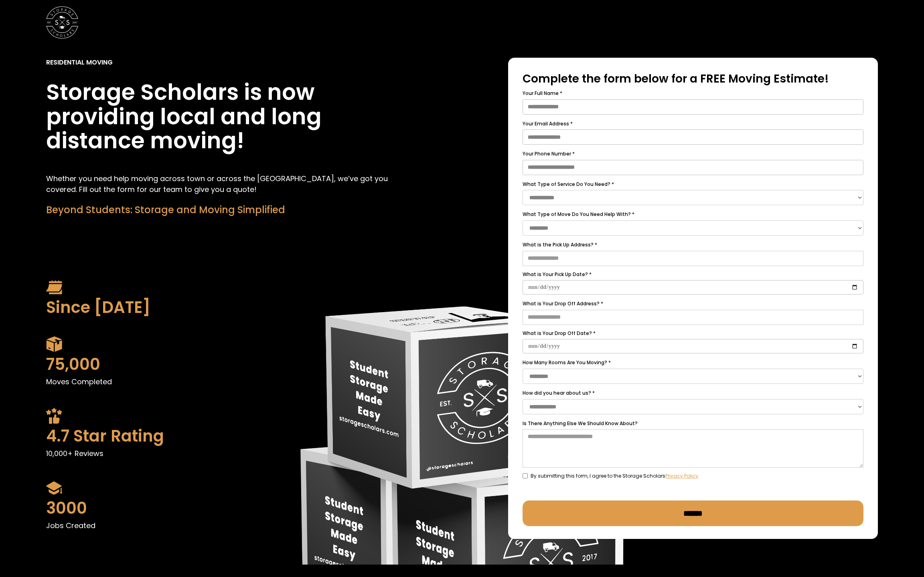  I want to click on p: Moves Completed, so click(231, 382).